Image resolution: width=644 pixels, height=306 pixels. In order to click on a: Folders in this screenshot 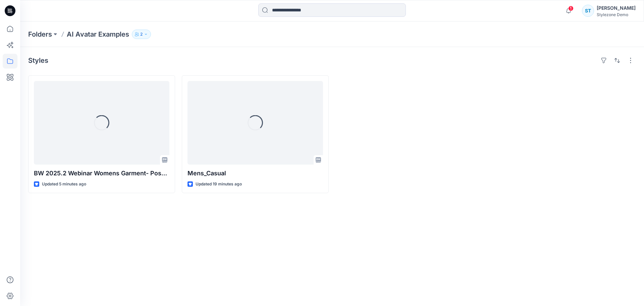, I will do `click(40, 34)`.